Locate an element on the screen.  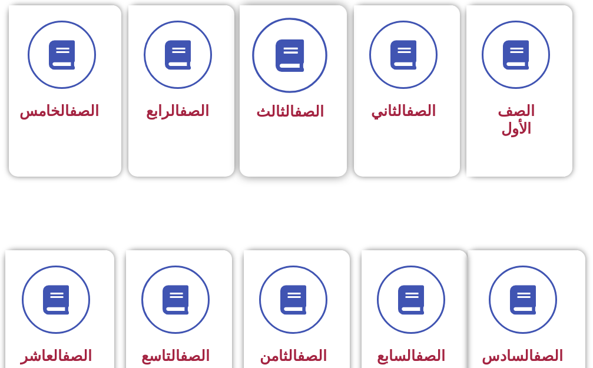
span: السابع is located at coordinates (411, 356).